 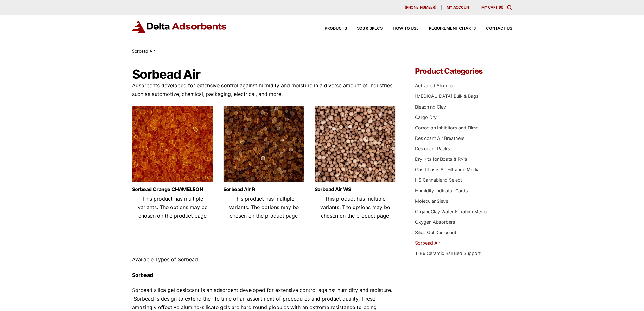 I want to click on p: Adsorbents developed for extensive control against humidity and moisture in a diverse amount of i..., so click(x=264, y=90).